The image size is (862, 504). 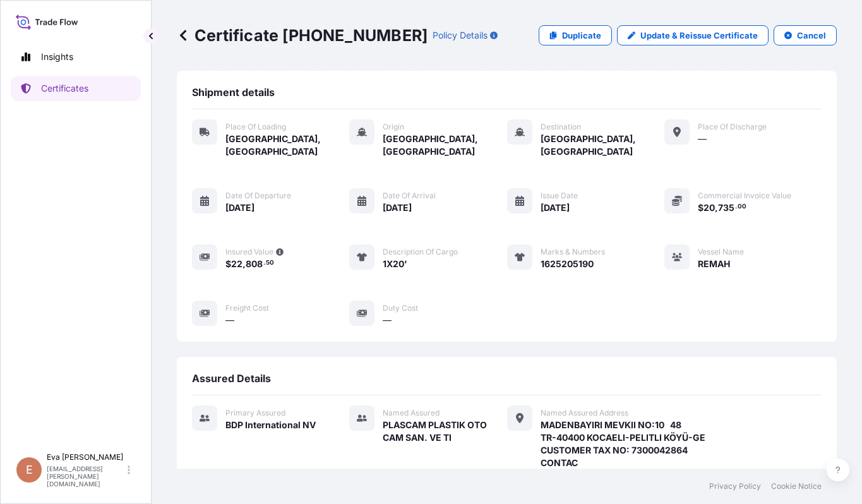 What do you see at coordinates (745, 196) in the screenshot?
I see `span: Commercial Invoice Value` at bounding box center [745, 196].